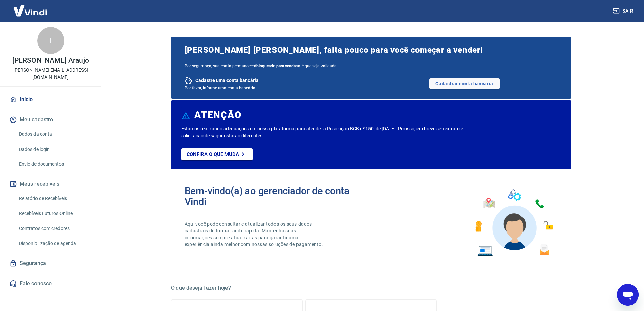 Image resolution: width=644 pixels, height=311 pixels. What do you see at coordinates (278, 197) in the screenshot?
I see `h2: Bem-vindo(a) ao gerenciador de conta Vindi` at bounding box center [278, 197].